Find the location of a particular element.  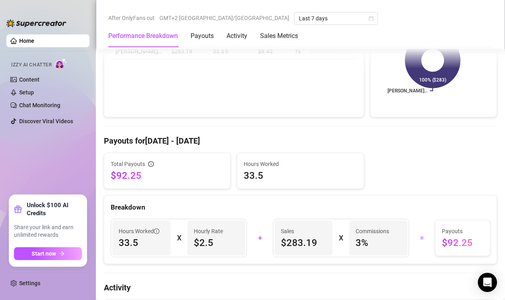

span: arrow-right is located at coordinates (62, 253).